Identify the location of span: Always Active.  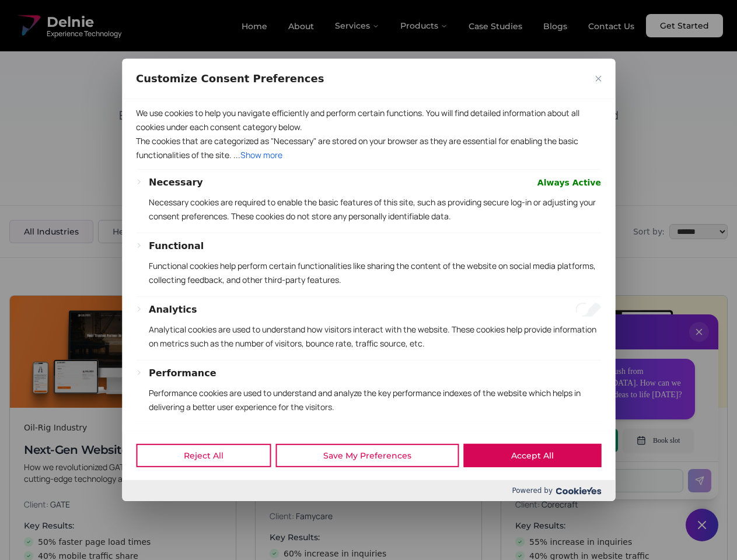
(569, 182).